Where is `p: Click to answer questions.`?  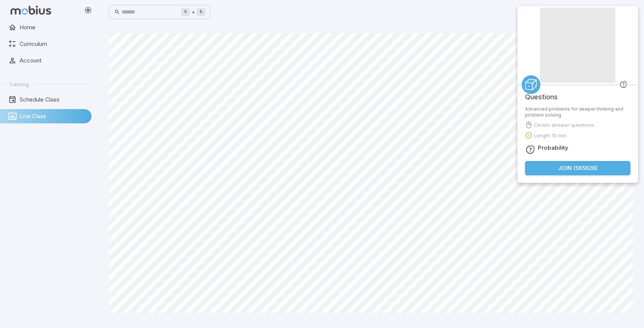 p: Click to answer questions. is located at coordinates (564, 125).